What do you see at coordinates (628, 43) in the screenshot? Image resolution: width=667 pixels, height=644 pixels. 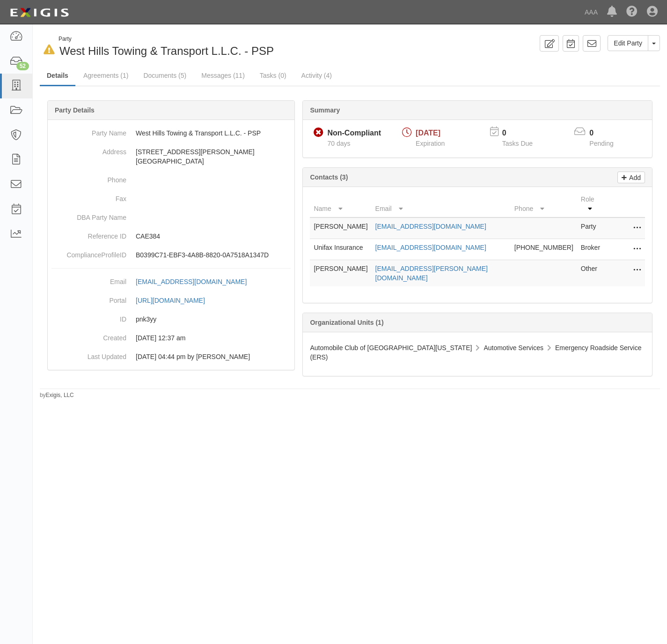 I see `a: Edit Party` at bounding box center [628, 43].